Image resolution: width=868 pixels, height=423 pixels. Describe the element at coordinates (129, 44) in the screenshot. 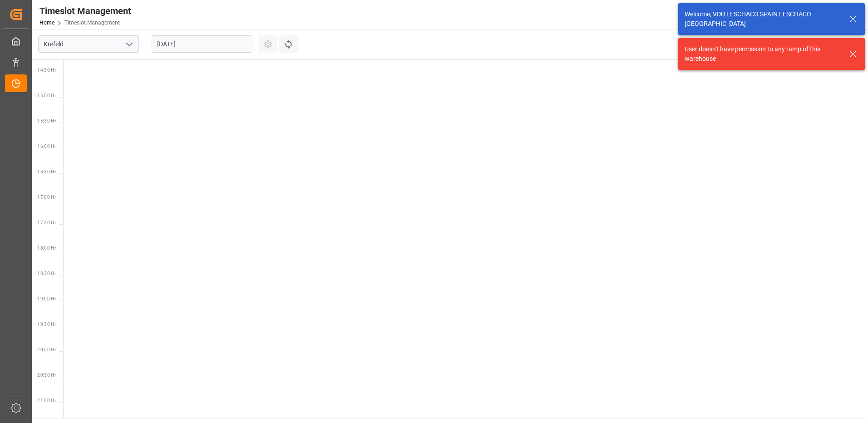

I see `button: open menu` at that location.